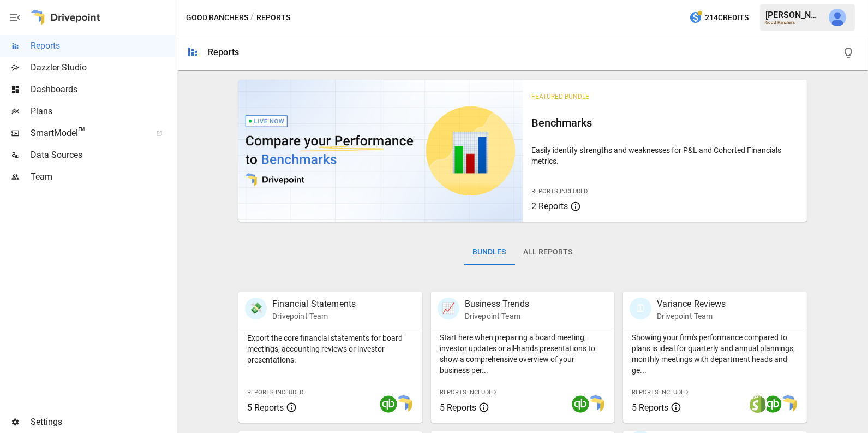  Describe the element at coordinates (794, 22) in the screenshot. I see `div: Good Ranchers` at that location.